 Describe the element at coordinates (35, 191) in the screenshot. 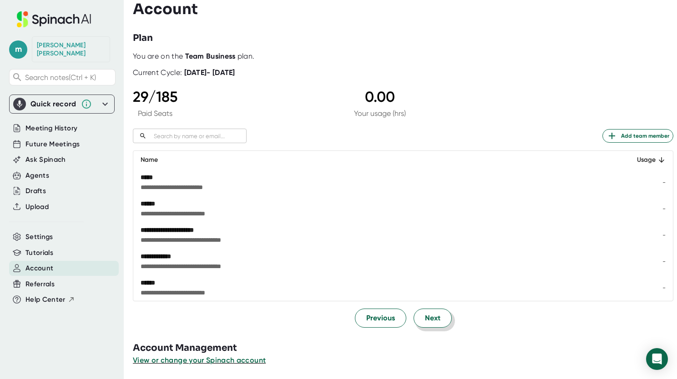

I see `button: Drafts` at that location.